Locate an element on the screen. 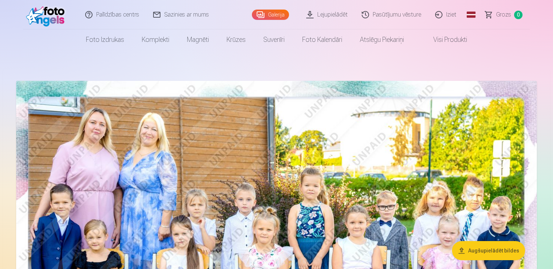  a: Galerija is located at coordinates (270, 15).